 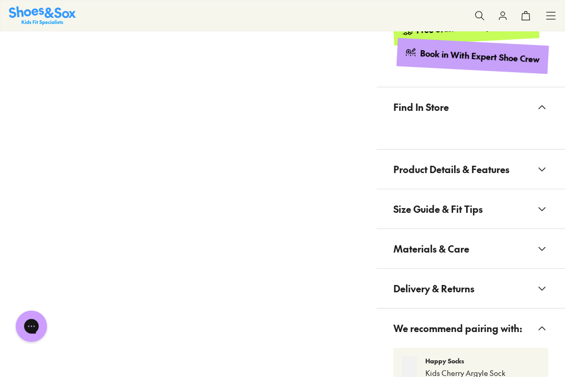 I want to click on a: Shoes & Sox, so click(x=42, y=15).